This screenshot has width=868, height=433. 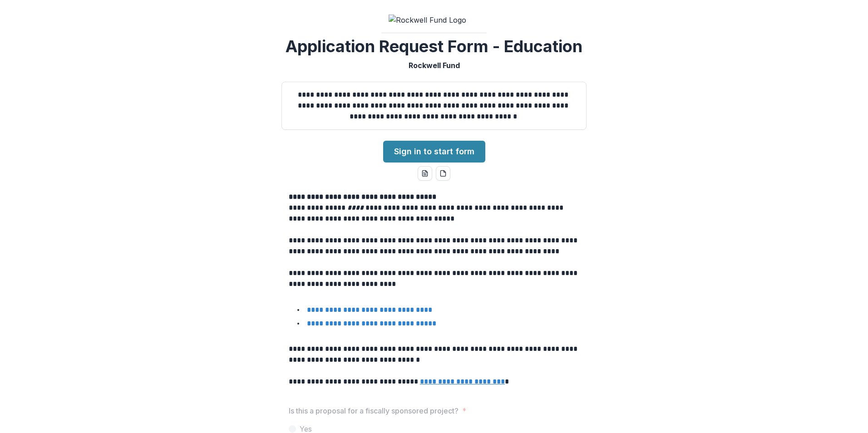 What do you see at coordinates (434, 46) in the screenshot?
I see `h2: Application Request Form - Education` at bounding box center [434, 46].